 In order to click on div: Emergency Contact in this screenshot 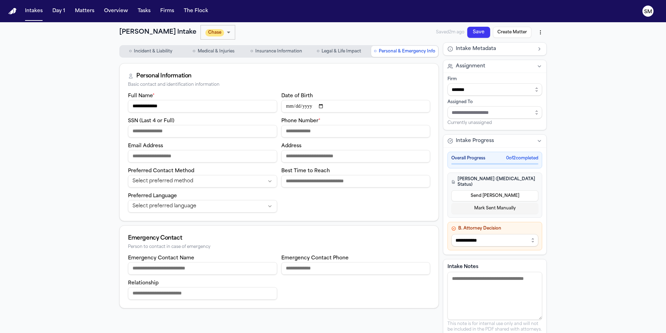, I will do `click(279, 238)`.